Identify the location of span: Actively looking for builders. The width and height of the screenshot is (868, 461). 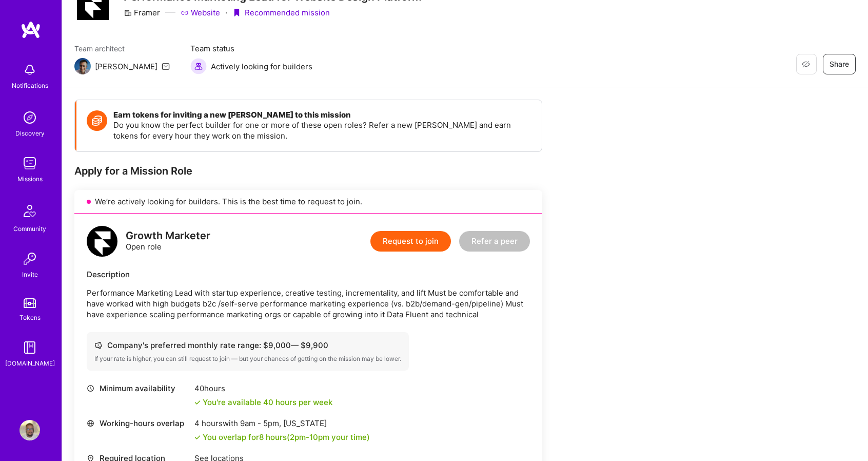
(262, 67).